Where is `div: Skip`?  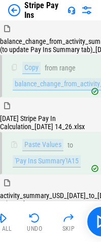
div: Skip is located at coordinates (69, 228).